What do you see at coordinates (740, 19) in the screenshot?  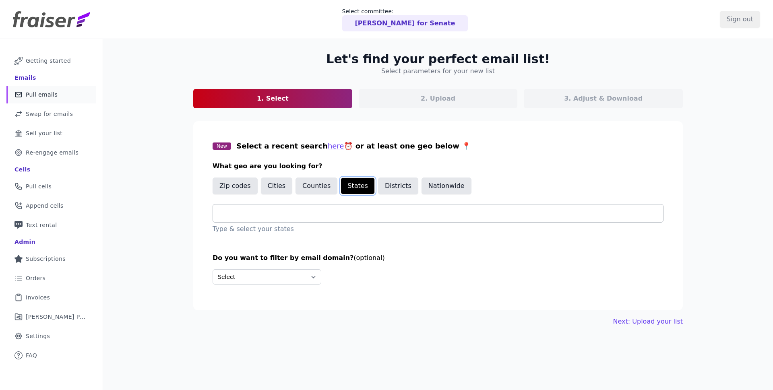 I see `input: Sign out` at bounding box center [740, 19].